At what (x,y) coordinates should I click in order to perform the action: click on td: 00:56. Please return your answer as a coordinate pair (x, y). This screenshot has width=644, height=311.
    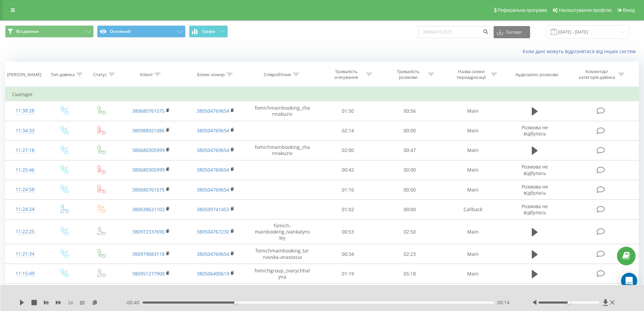
    Looking at the image, I should click on (410, 111).